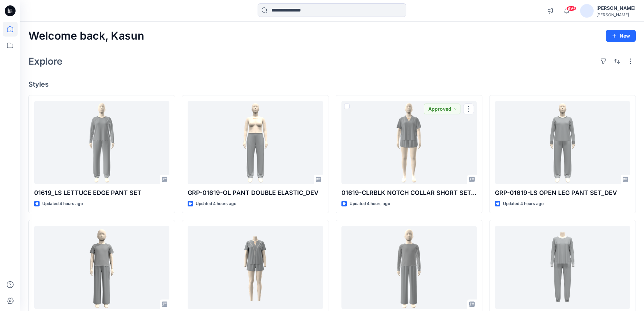 The image size is (644, 311). I want to click on img: avatar, so click(587, 11).